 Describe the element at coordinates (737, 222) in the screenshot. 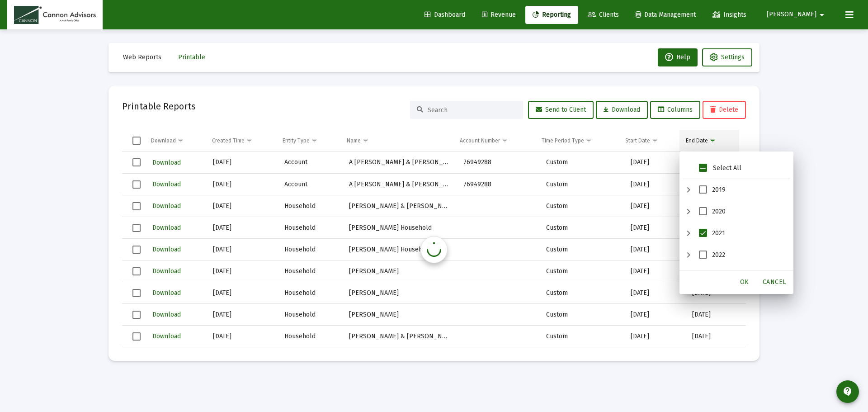

I see `div: Filter options` at that location.